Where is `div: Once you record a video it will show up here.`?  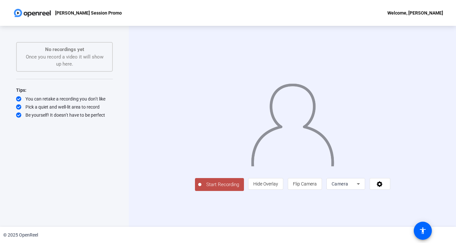
div: Once you record a video it will show up here. is located at coordinates (65, 57).